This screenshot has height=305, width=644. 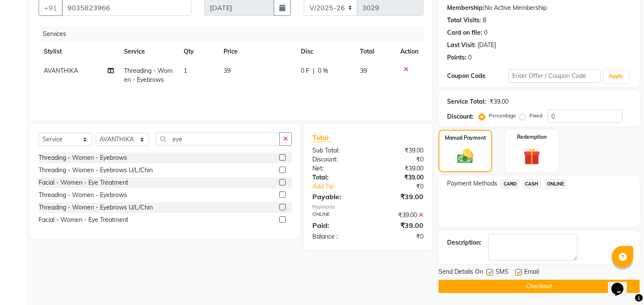 What do you see at coordinates (510, 184) in the screenshot?
I see `span: CARD` at bounding box center [510, 184].